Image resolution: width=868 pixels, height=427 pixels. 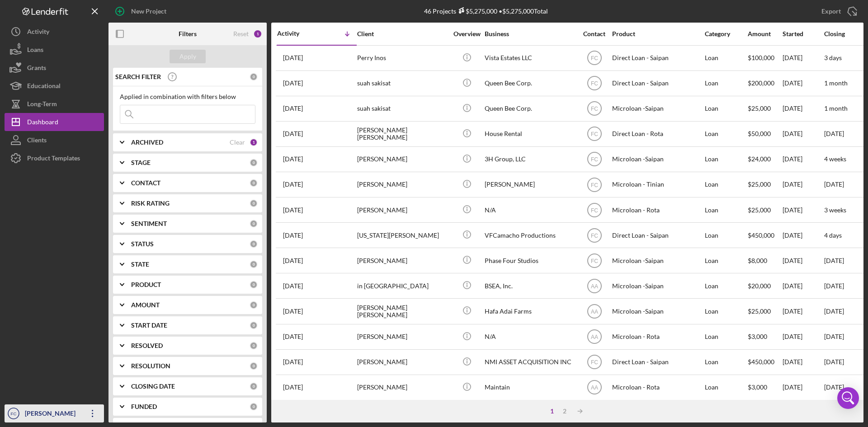 What do you see at coordinates (293, 159) in the screenshot?
I see `time: 2025-09-17 05:43` at bounding box center [293, 159].